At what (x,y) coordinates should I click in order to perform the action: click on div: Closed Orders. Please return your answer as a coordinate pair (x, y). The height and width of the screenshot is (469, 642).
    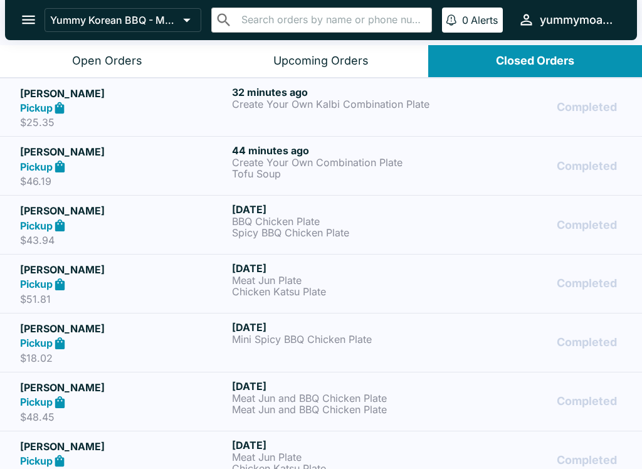
    Looking at the image, I should click on (535, 61).